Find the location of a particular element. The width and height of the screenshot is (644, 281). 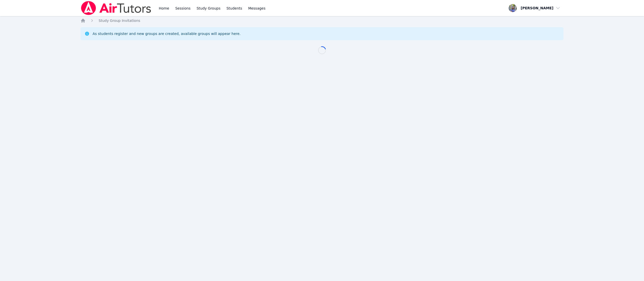

span: Messages is located at coordinates (257, 8).